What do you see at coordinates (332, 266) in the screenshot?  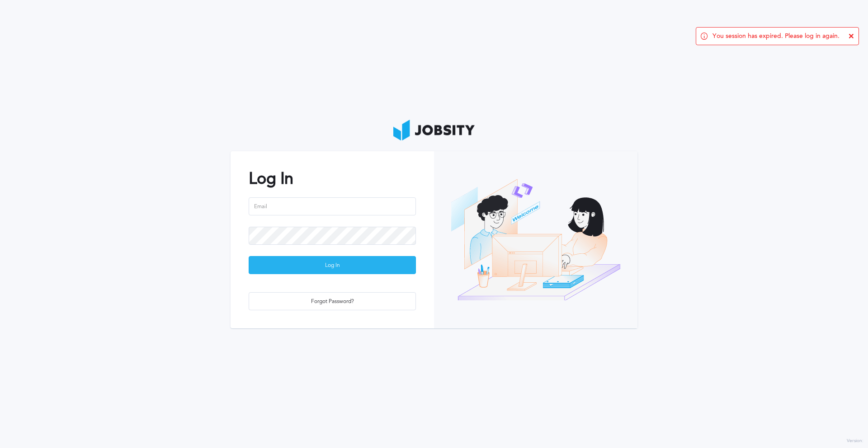 I see `div: Log In` at bounding box center [332, 266].